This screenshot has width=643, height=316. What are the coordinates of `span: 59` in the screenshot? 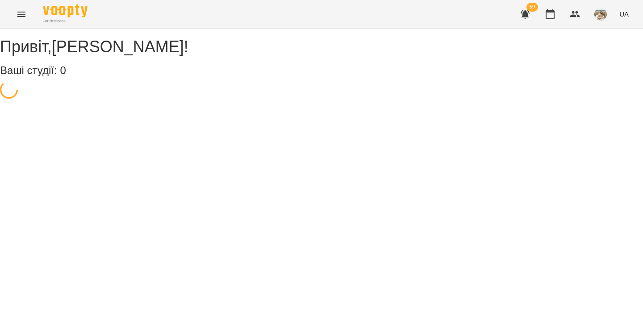 It's located at (532, 7).